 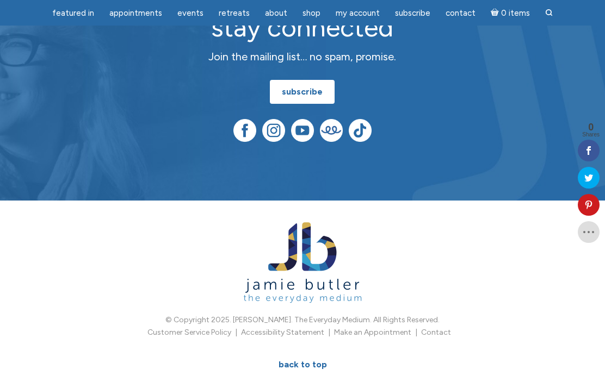 I want to click on span: About, so click(x=276, y=13).